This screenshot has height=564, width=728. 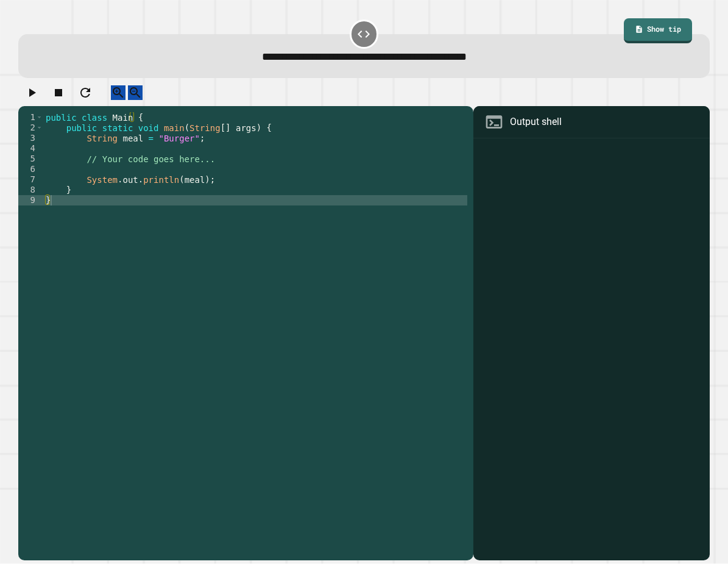 What do you see at coordinates (31, 148) in the screenshot?
I see `div: 4` at bounding box center [31, 148].